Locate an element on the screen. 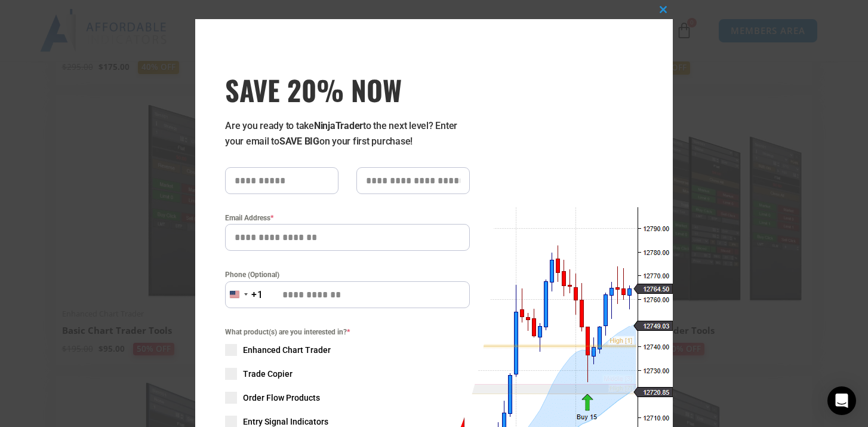  strong: SAVE BIG is located at coordinates (299, 141).